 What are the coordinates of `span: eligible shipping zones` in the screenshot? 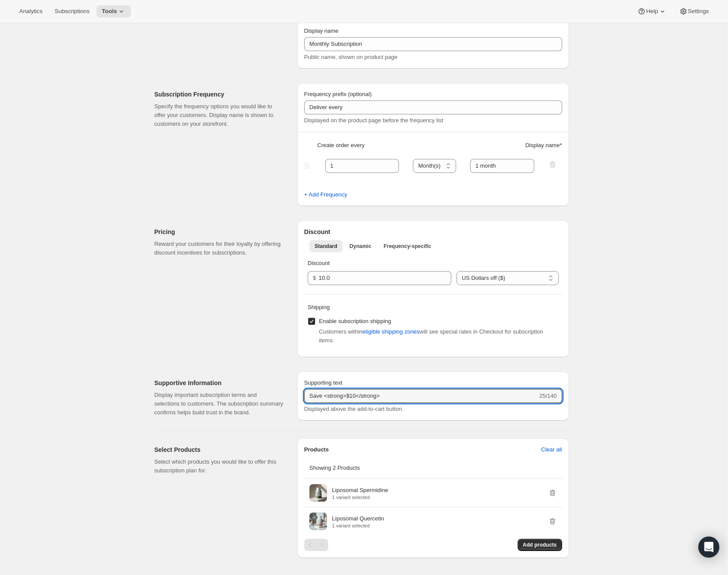 It's located at (391, 332).